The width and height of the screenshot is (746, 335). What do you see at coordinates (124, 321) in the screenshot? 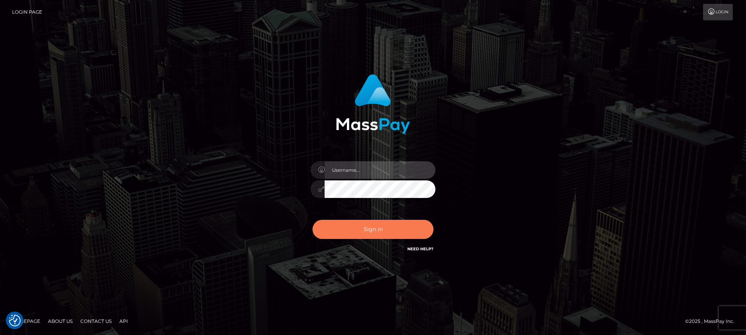
I see `a: API` at bounding box center [124, 321].